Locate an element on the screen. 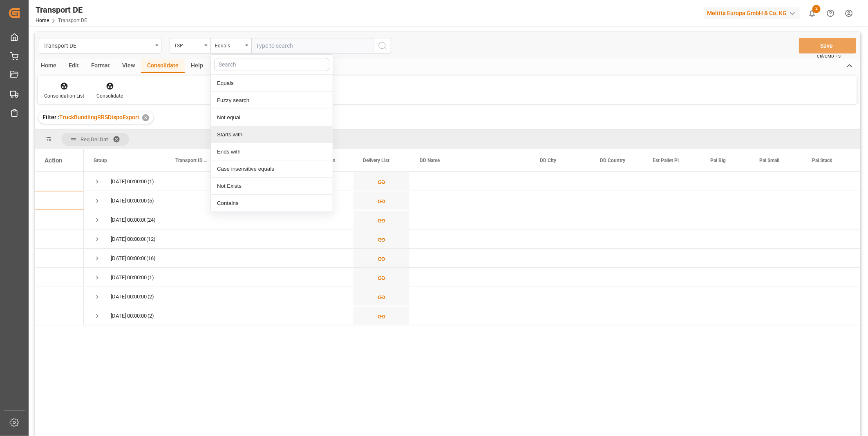  span: (16) is located at coordinates (151, 258).